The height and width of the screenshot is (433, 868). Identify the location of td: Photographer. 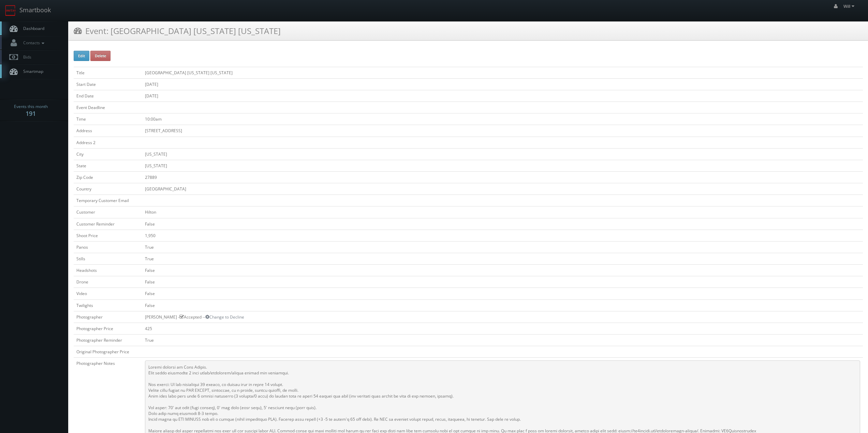
(108, 317).